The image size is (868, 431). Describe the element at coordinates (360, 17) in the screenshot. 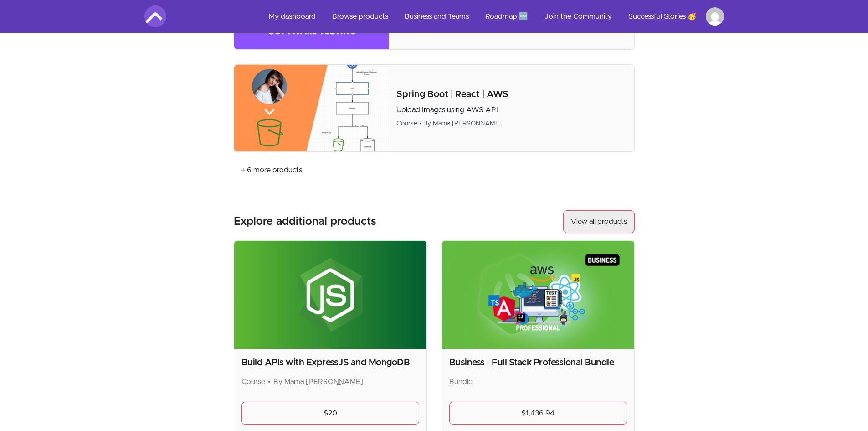

I see `a: Browse products` at that location.